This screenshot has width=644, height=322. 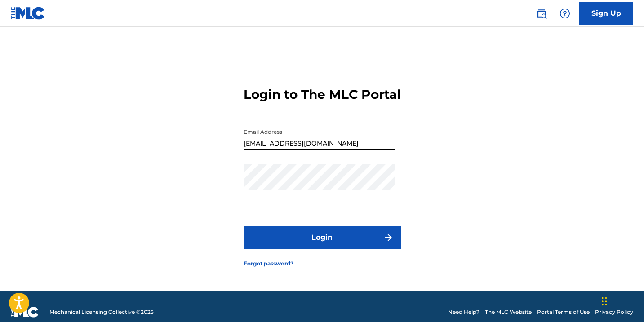 What do you see at coordinates (269, 264) in the screenshot?
I see `a: Forgot password?` at bounding box center [269, 264].